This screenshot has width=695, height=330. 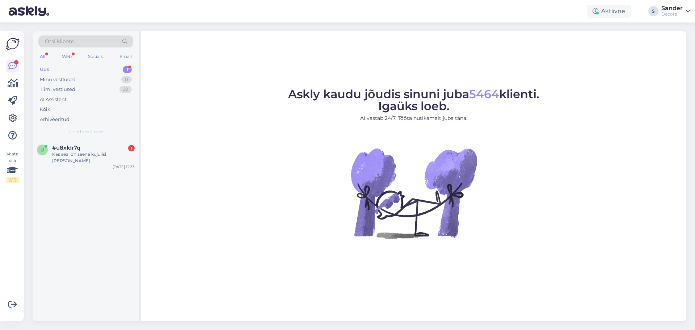 What do you see at coordinates (414, 193) in the screenshot?
I see `img: No Chat active` at bounding box center [414, 193].